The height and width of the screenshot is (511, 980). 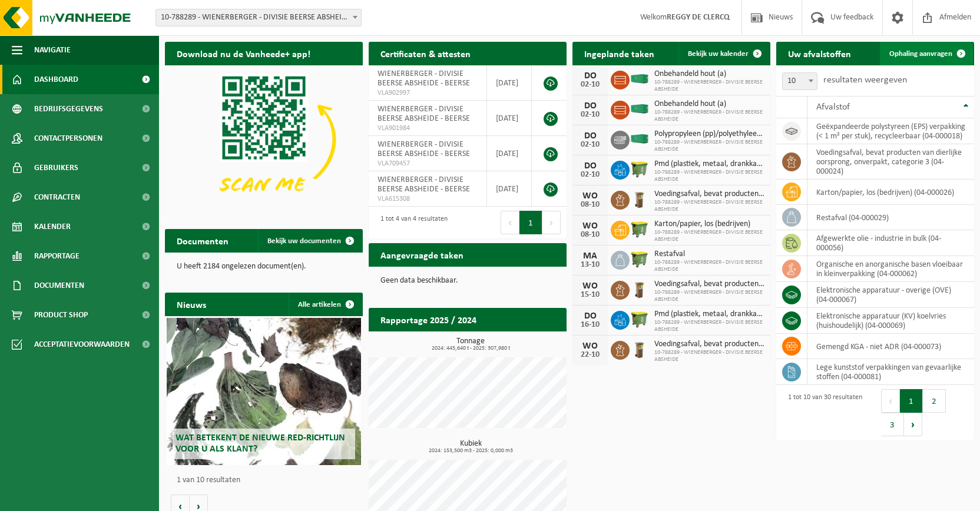 I want to click on td: lege kunststof verpakkingen van gevaarlijke stoffen (04-000081), so click(x=890, y=372).